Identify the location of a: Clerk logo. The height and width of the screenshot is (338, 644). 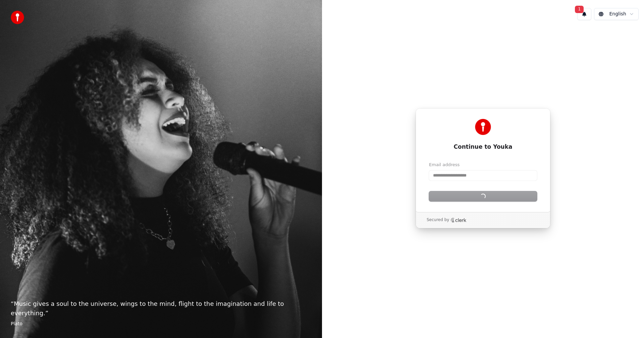
(458, 220).